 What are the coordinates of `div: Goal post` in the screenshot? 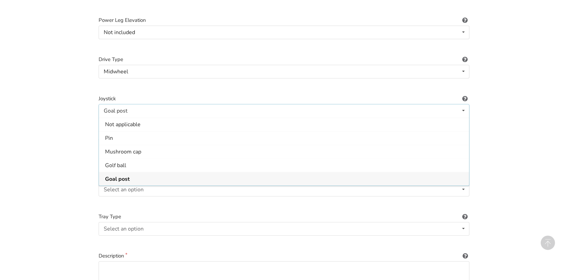 It's located at (116, 111).